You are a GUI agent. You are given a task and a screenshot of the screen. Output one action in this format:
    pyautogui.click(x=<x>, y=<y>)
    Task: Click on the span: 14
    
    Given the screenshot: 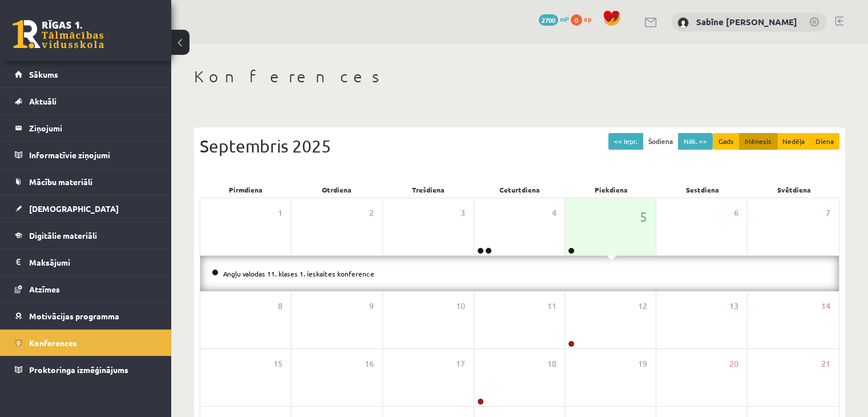 What is the action you would take?
    pyautogui.click(x=826, y=306)
    